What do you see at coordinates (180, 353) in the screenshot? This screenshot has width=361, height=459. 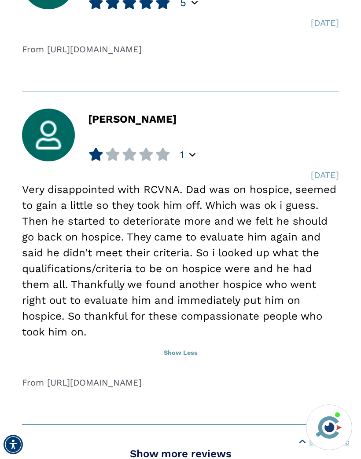 I see `button: Show Less` at bounding box center [180, 353].